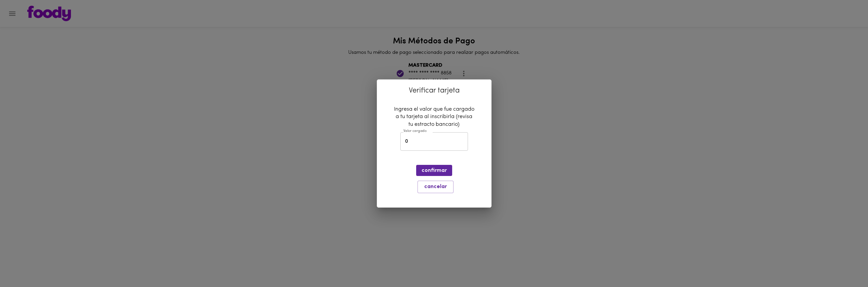  I want to click on p: Verificar tarjeta, so click(434, 90).